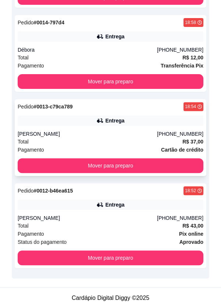 Image resolution: width=221 pixels, height=308 pixels. I want to click on strong: R$ 37,00, so click(193, 141).